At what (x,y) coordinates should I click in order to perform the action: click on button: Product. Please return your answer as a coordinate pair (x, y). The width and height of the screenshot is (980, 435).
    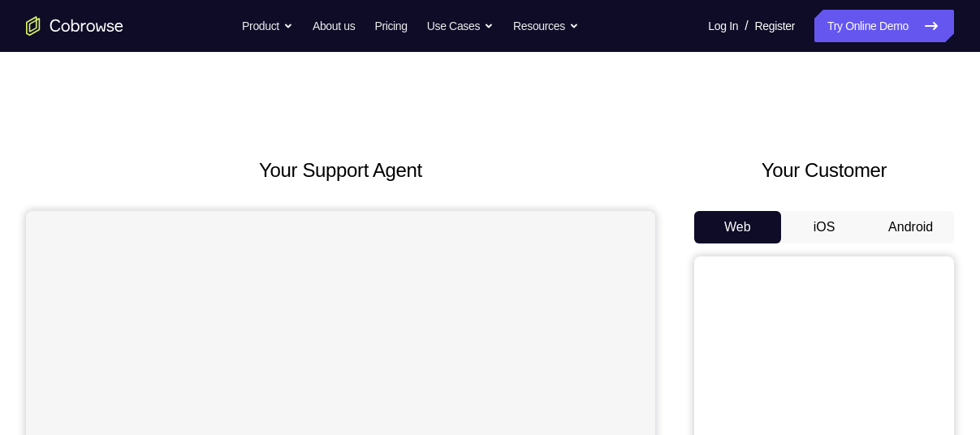
    Looking at the image, I should click on (267, 26).